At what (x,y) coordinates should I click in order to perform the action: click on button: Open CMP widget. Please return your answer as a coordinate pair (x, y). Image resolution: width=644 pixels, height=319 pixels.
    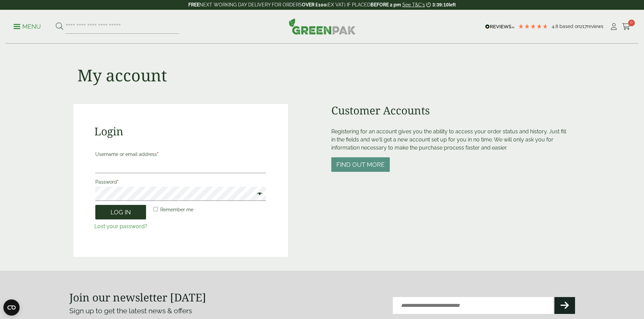
    Looking at the image, I should click on (11, 308).